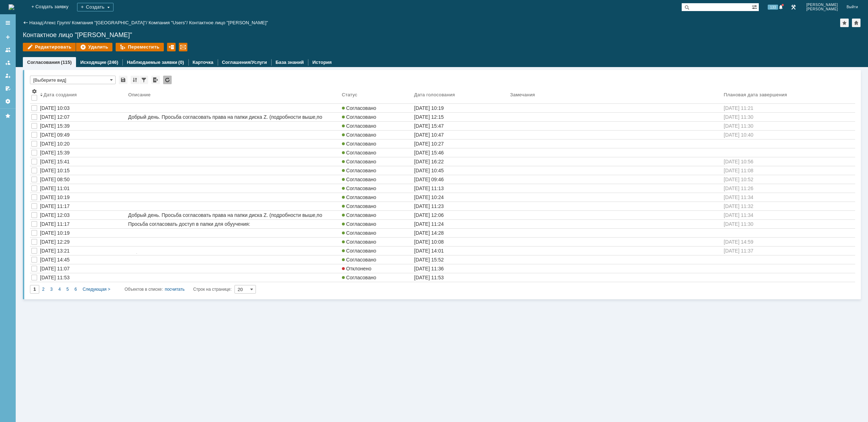 This screenshot has width=868, height=422. What do you see at coordinates (322, 62) in the screenshot?
I see `a: История` at bounding box center [322, 62].